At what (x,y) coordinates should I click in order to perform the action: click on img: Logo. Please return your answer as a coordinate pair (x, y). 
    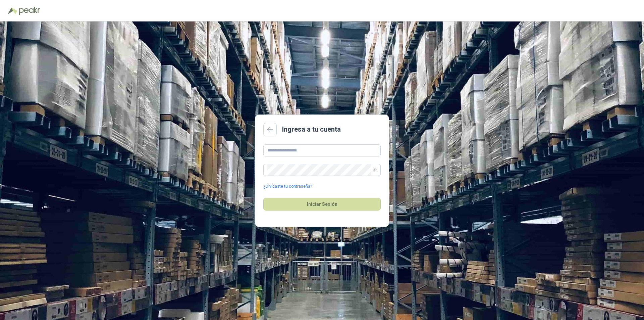
    Looking at the image, I should click on (13, 11).